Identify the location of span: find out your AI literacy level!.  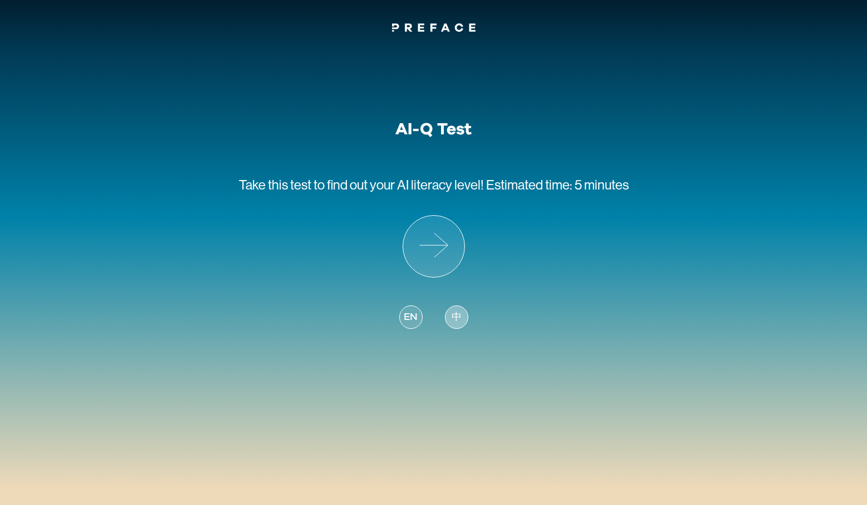
(406, 184).